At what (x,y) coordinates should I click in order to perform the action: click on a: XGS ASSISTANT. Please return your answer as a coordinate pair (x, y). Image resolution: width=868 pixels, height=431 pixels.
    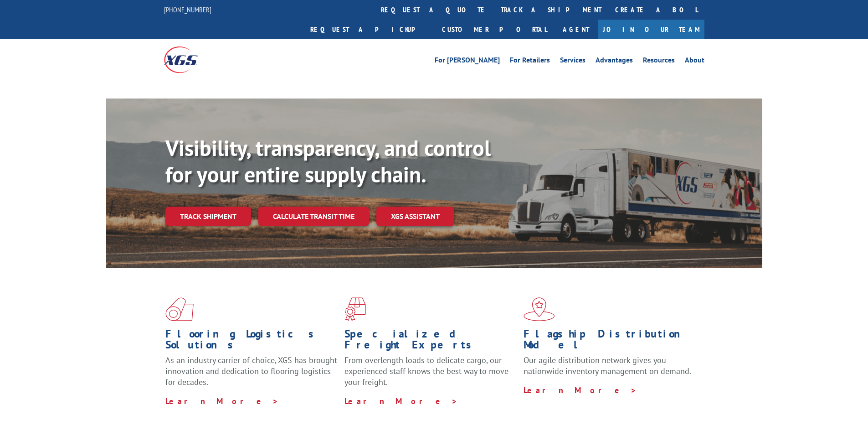
    Looking at the image, I should click on (415, 216).